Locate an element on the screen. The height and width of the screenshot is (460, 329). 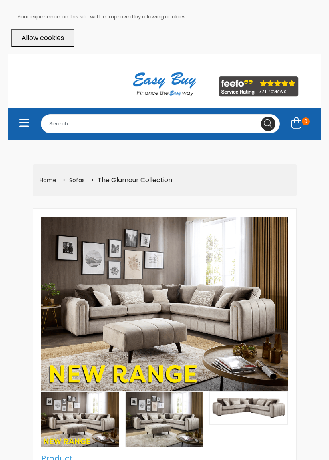
li: The Glamour Collection is located at coordinates (130, 180).